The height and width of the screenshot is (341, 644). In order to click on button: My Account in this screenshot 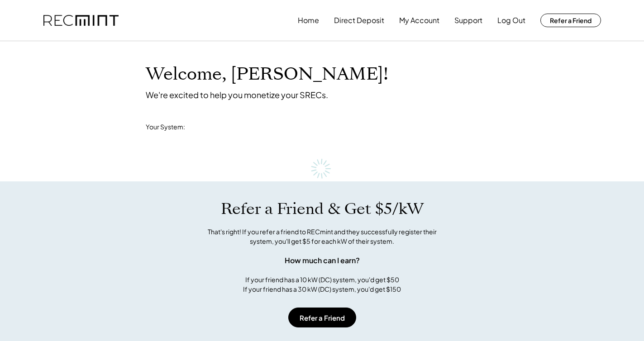, I will do `click(419, 20)`.